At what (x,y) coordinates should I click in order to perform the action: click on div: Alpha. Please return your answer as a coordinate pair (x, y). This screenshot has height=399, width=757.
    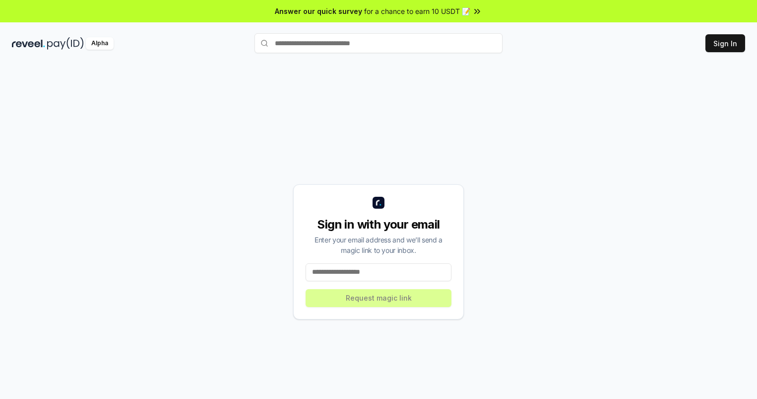
    Looking at the image, I should click on (100, 43).